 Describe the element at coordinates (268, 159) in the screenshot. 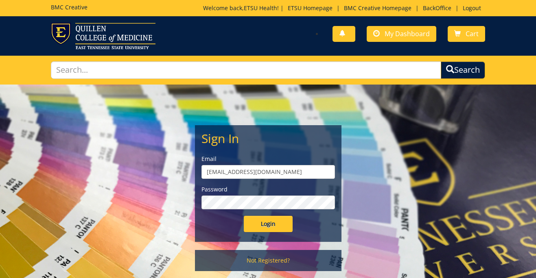

I see `label: Email` at that location.